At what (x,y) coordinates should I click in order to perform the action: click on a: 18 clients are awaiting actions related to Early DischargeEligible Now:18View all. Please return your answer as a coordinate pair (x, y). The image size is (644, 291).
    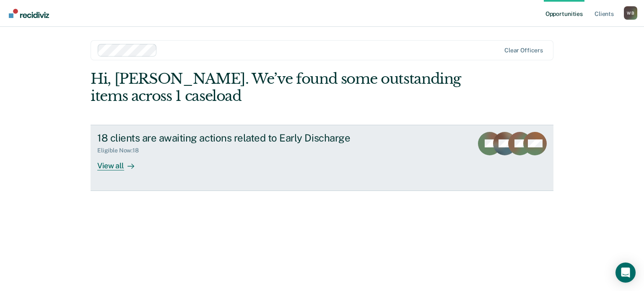
    Looking at the image, I should click on (322, 158).